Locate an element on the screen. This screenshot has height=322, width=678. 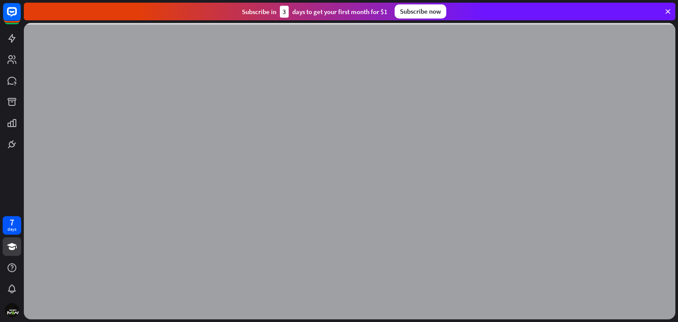
a: 7 days is located at coordinates (12, 226).